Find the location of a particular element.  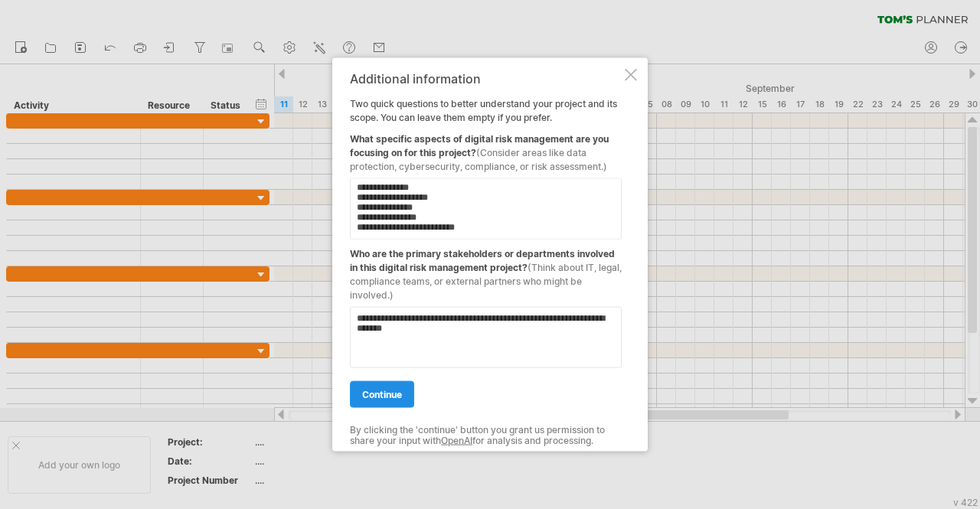

span: continue is located at coordinates (382, 394).